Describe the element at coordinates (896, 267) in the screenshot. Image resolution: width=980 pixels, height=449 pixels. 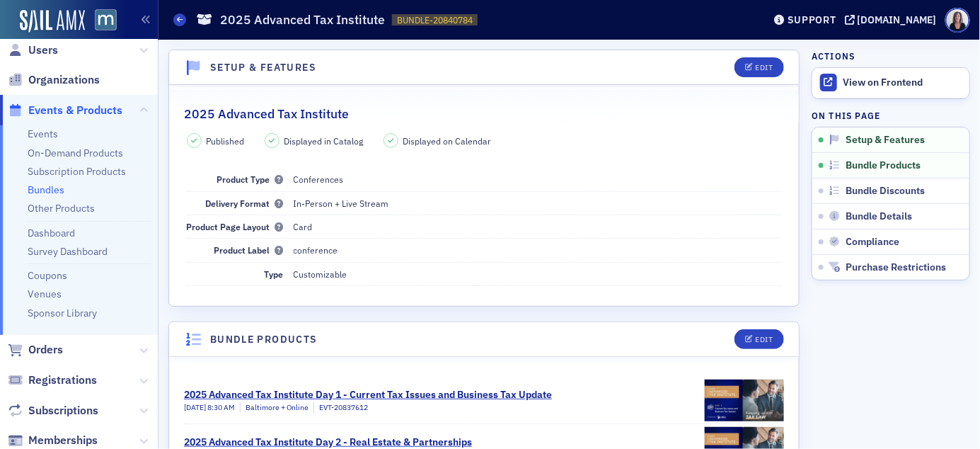
I see `span: Purchase Restrictions` at that location.